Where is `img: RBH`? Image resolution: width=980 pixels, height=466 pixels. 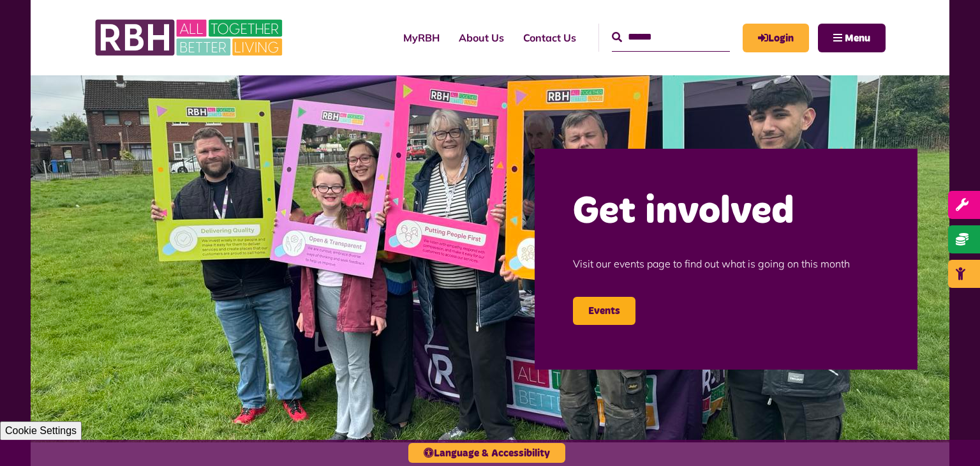 img: RBH is located at coordinates (190, 38).